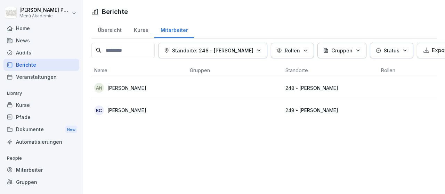 Image resolution: width=445 pixels, height=194 pixels. What do you see at coordinates (110, 29) in the screenshot?
I see `a: Übersicht` at bounding box center [110, 29].